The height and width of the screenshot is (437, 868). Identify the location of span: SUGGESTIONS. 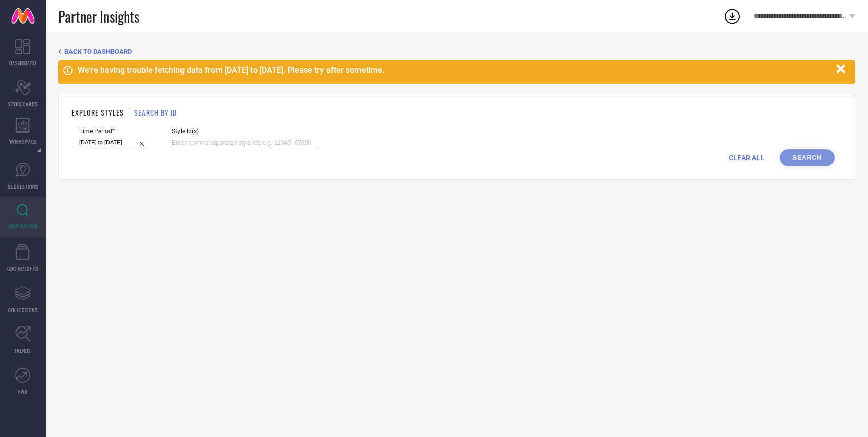
(23, 186).